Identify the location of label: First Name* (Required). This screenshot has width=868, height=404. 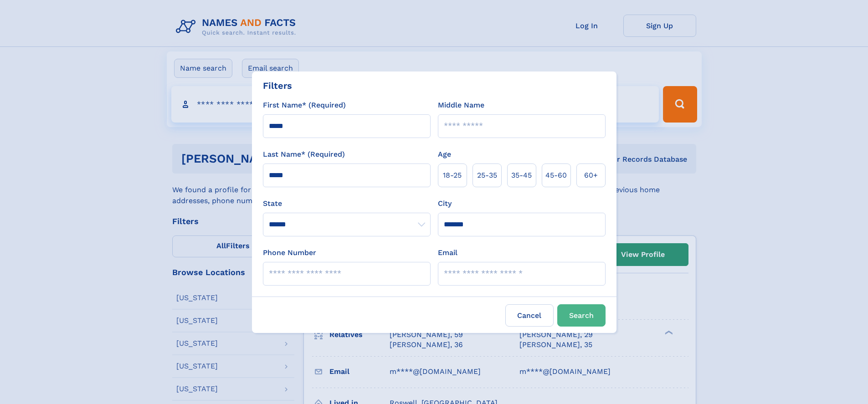
(304, 105).